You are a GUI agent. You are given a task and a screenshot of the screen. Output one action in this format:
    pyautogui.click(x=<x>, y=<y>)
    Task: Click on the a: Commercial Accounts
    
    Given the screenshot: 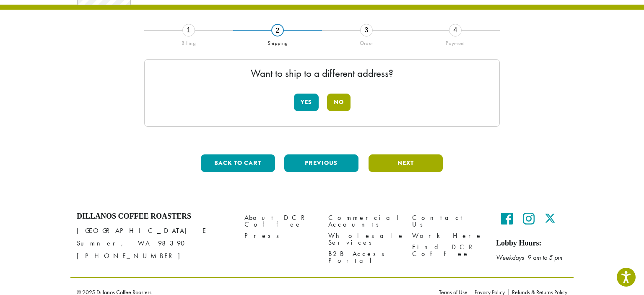 What is the action you would take?
    pyautogui.click(x=364, y=221)
    